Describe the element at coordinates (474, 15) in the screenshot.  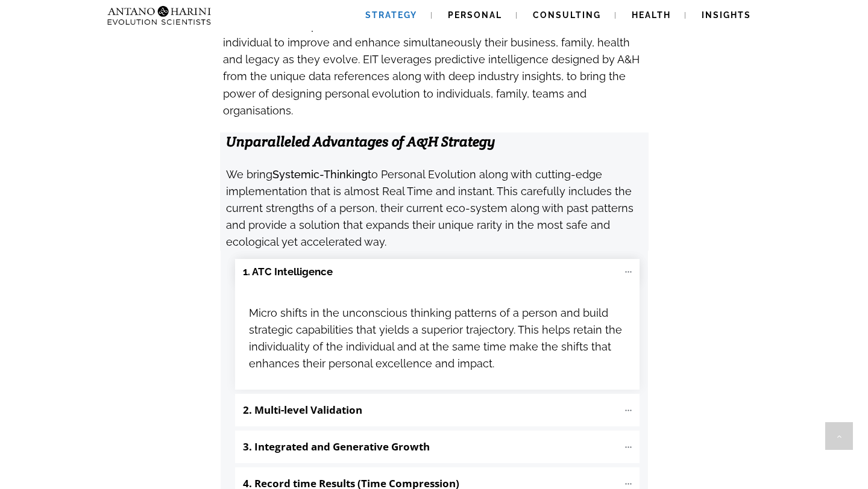
I see `span: Personal` at that location.